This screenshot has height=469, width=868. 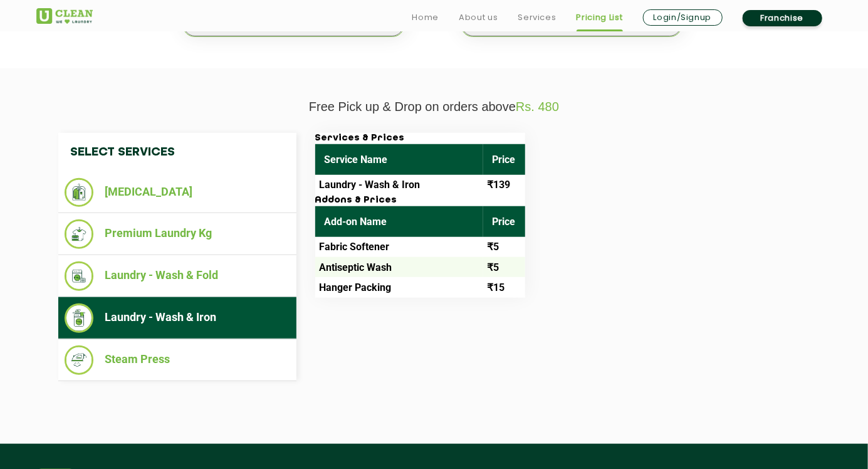 What do you see at coordinates (79, 276) in the screenshot?
I see `img: Laundry - Wash & Fold` at bounding box center [79, 276].